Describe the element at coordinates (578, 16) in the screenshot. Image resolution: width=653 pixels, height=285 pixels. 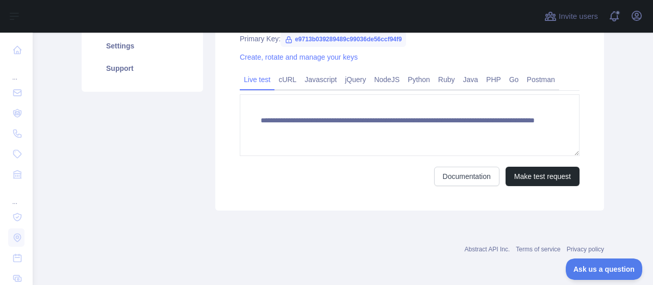
I see `span: Invite users` at that location.